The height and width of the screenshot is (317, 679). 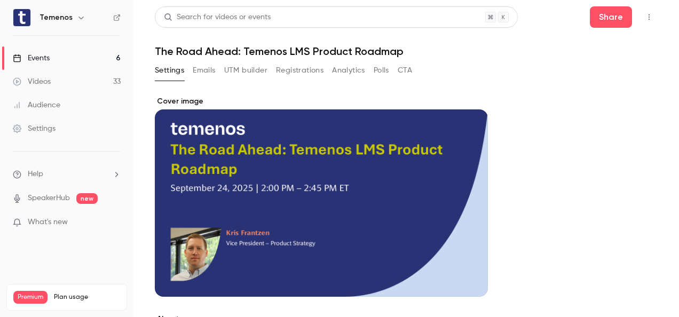 What do you see at coordinates (56, 18) in the screenshot?
I see `h6: Temenos` at bounding box center [56, 18].